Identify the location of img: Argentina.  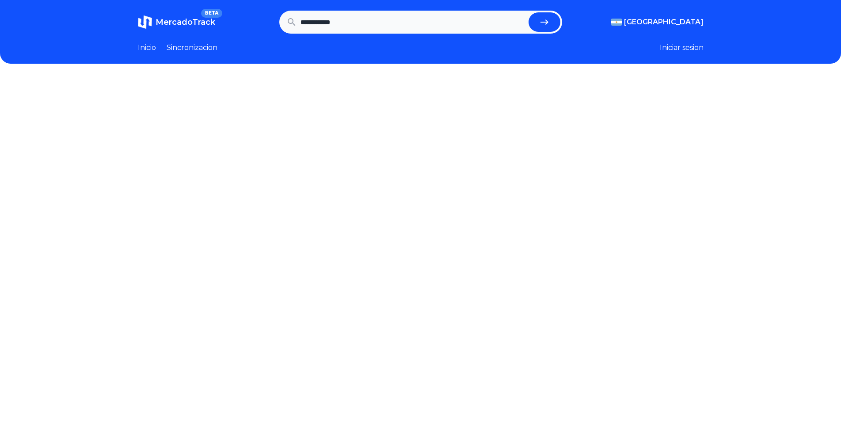
(616, 22).